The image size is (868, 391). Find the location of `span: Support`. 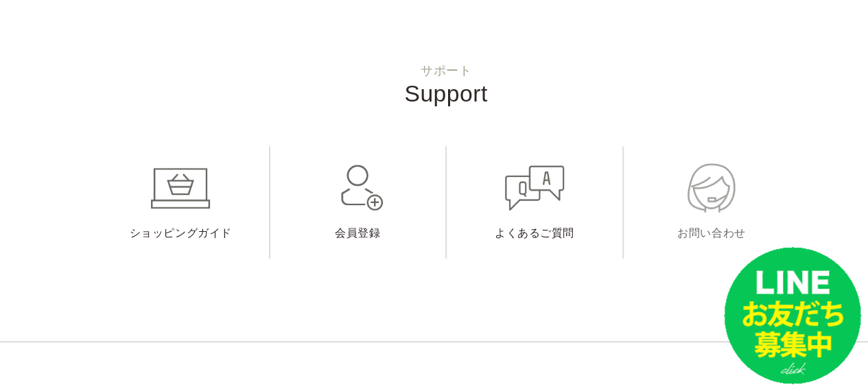

span: Support is located at coordinates (445, 94).